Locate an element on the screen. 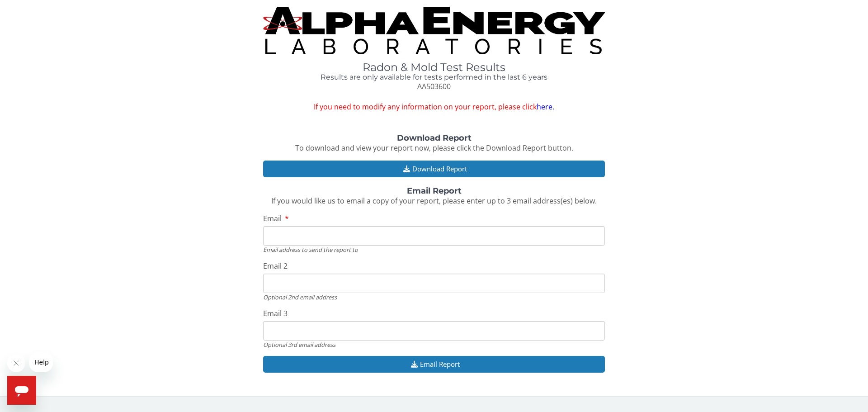 This screenshot has height=412, width=868. span: Email is located at coordinates (272, 218).